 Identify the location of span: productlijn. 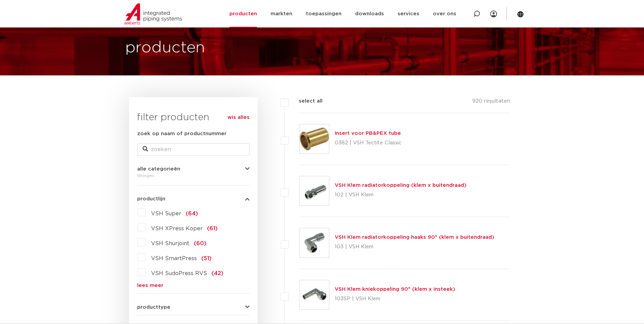
(151, 198).